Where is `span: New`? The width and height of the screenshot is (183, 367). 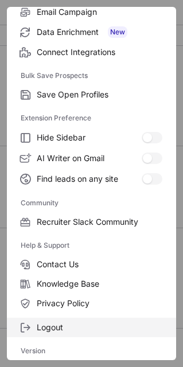 span: New is located at coordinates (118, 32).